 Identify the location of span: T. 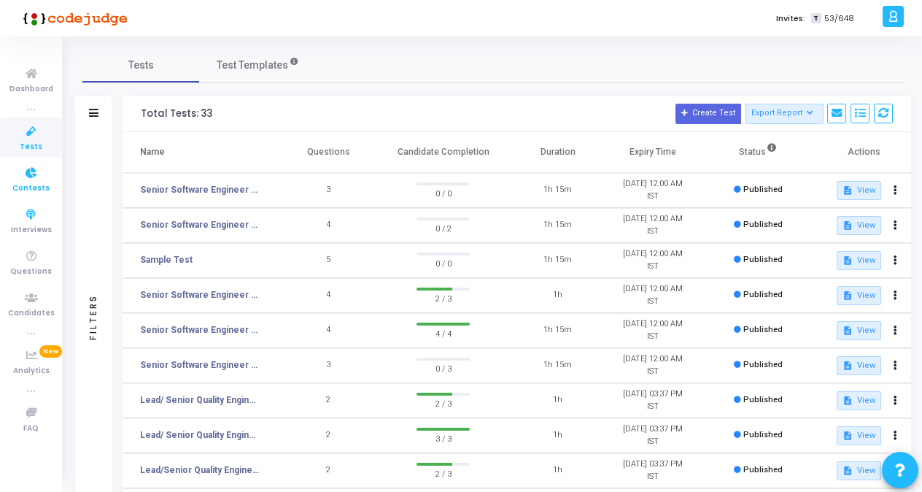
(816, 18).